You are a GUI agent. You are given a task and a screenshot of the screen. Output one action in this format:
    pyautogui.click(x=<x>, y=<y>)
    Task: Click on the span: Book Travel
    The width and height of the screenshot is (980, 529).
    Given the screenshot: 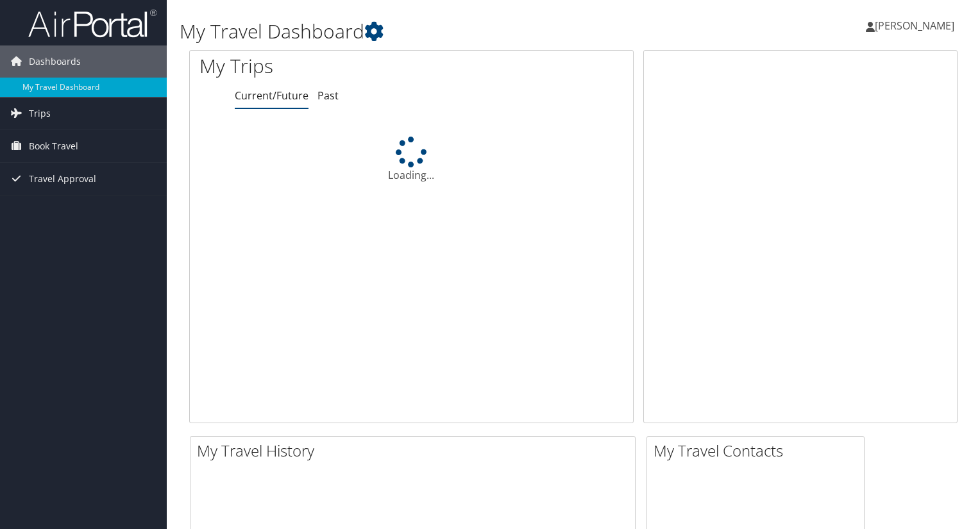 What is the action you would take?
    pyautogui.click(x=53, y=146)
    